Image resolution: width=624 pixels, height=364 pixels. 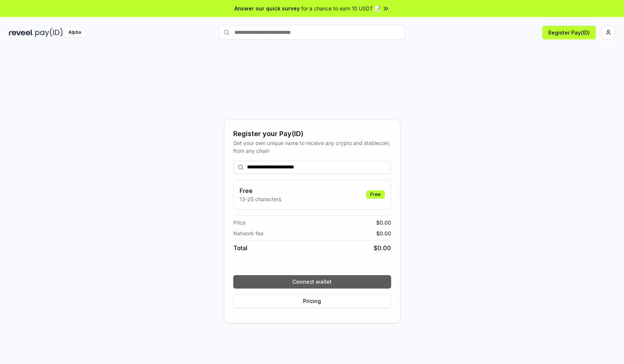 I want to click on div: Register your Pay(ID), so click(x=312, y=134).